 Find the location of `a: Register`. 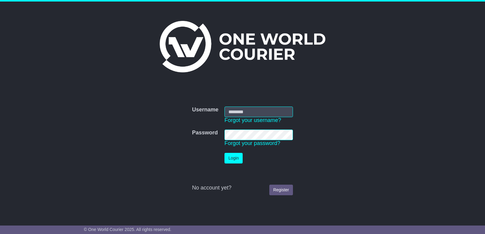

a: Register is located at coordinates (281, 190).